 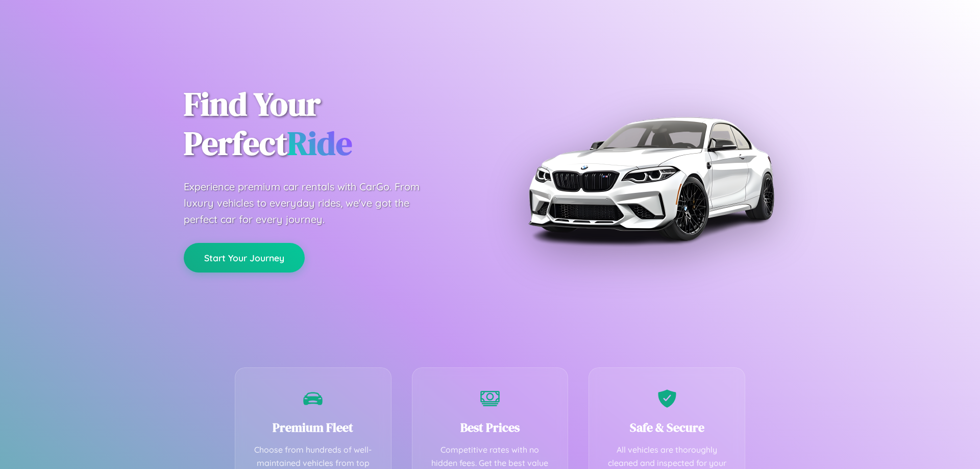 What do you see at coordinates (490, 427) in the screenshot?
I see `h3: Best Prices` at bounding box center [490, 427].